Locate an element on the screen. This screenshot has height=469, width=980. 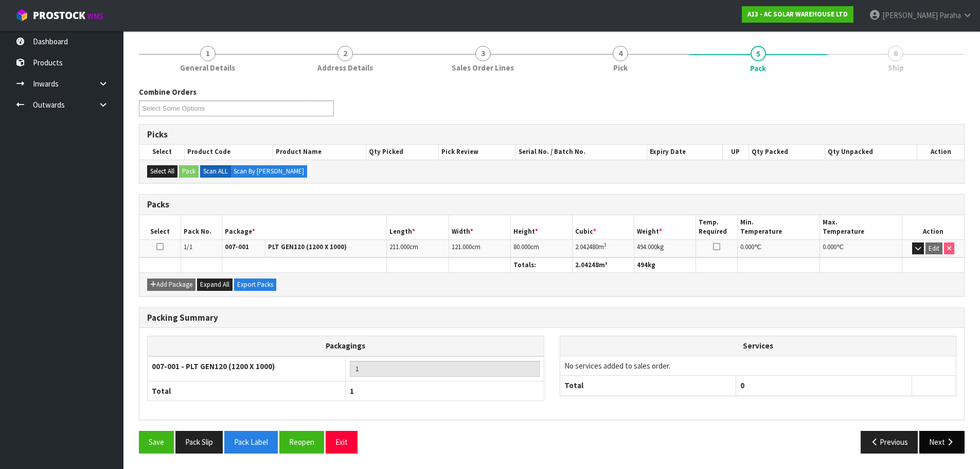
th: Cubic is located at coordinates (604, 227).